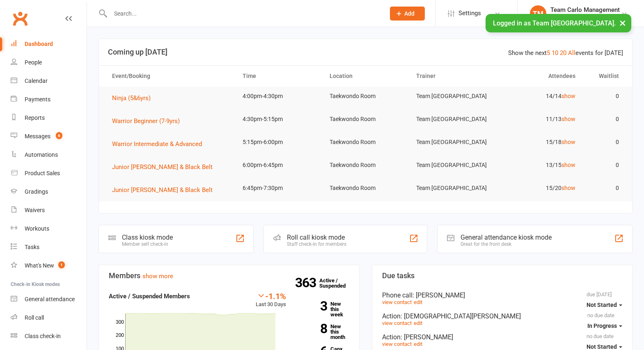  I want to click on a: show more, so click(158, 276).